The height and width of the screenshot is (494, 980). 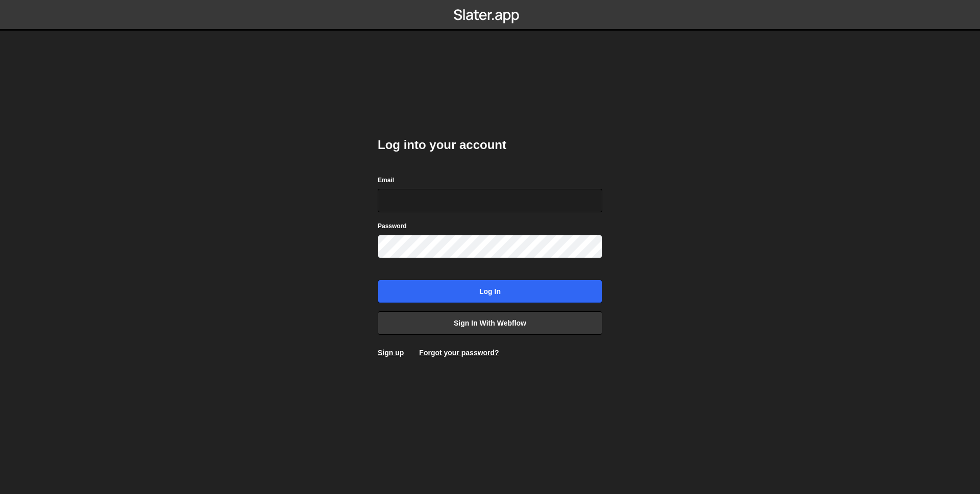 What do you see at coordinates (391, 353) in the screenshot?
I see `a: Sign up` at bounding box center [391, 353].